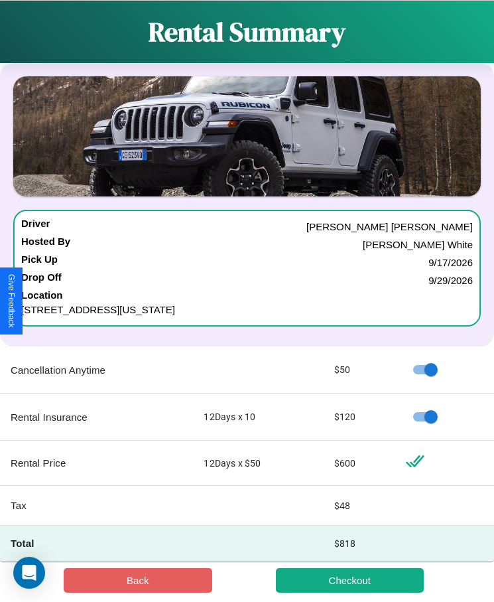  I want to click on td: $ 48, so click(360, 506).